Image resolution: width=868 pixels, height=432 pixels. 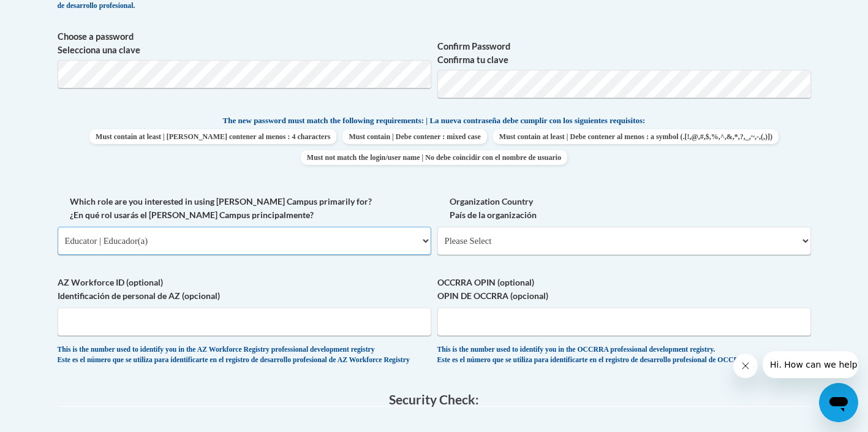 I want to click on div: This is the number used to identify you in the AZ Workforce Registry professional development reg..., so click(x=244, y=355).